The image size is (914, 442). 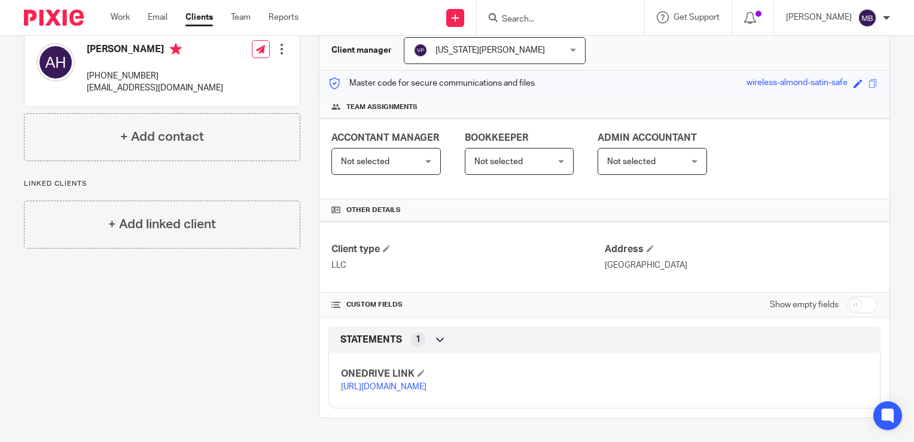 What do you see at coordinates (176, 49) in the screenshot?
I see `i: Primary` at bounding box center [176, 49].